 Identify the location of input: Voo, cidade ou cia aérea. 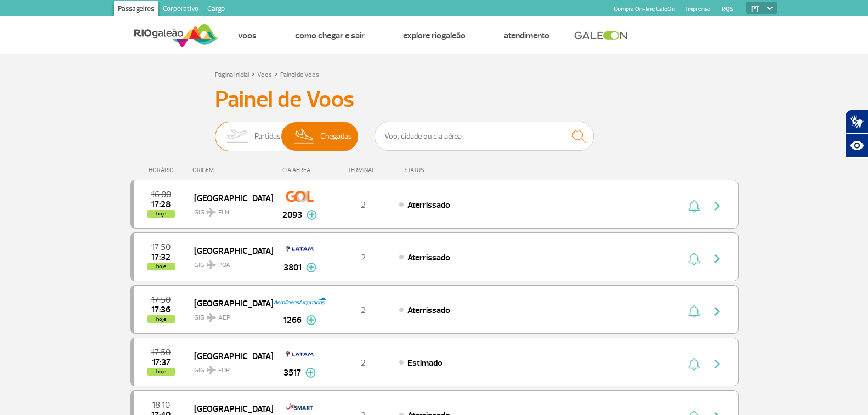
(484, 136).